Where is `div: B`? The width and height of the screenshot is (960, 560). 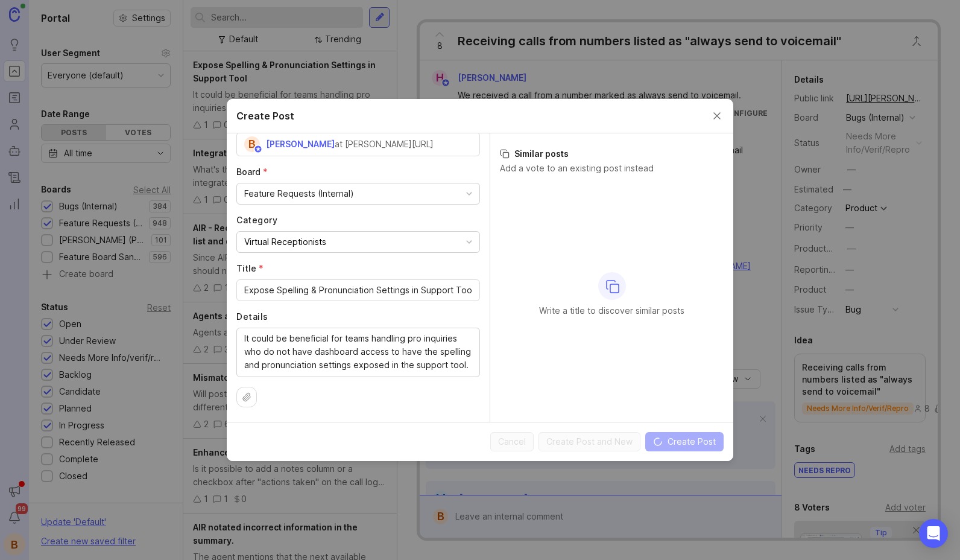
div: B is located at coordinates (252, 144).